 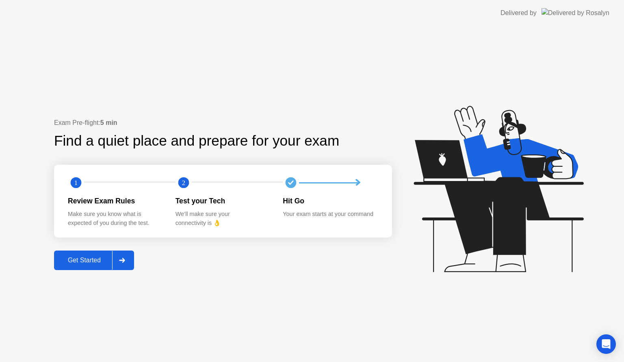 I want to click on div: Delivered by, so click(x=519, y=13).